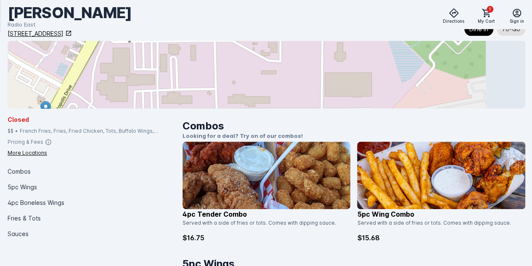 The width and height of the screenshot is (532, 266). Describe the element at coordinates (92, 202) in the screenshot. I see `div: 4pc Boneless Wings` at that location.